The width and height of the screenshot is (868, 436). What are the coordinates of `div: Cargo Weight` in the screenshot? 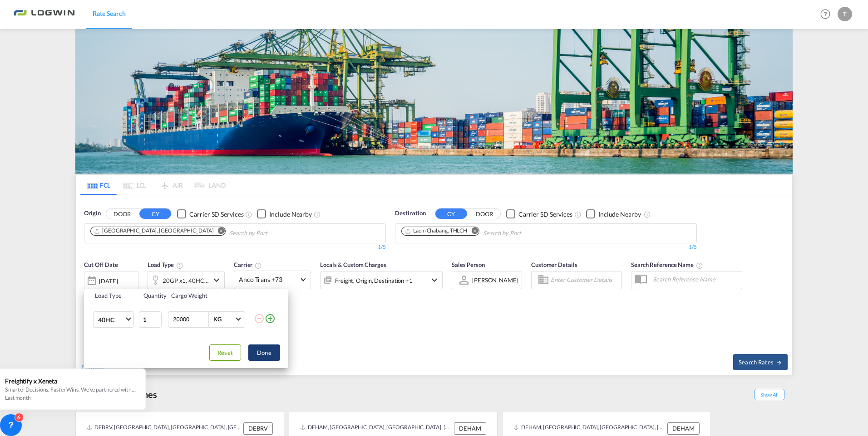 It's located at (210, 296).